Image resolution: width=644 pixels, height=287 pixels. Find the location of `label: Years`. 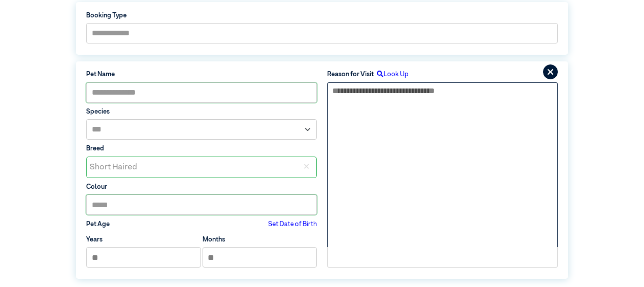

label: Years is located at coordinates (94, 240).